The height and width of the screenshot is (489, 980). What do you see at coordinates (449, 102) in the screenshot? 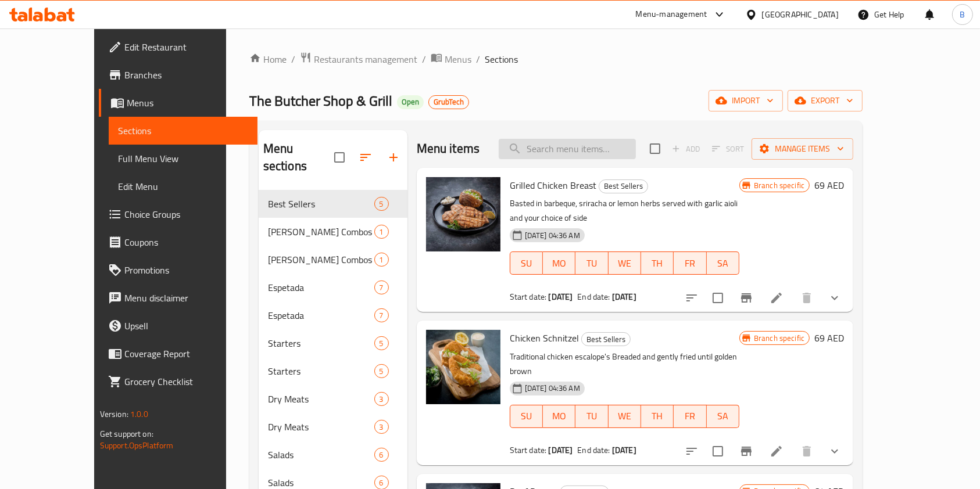
I see `span: GrubTech` at bounding box center [449, 102].